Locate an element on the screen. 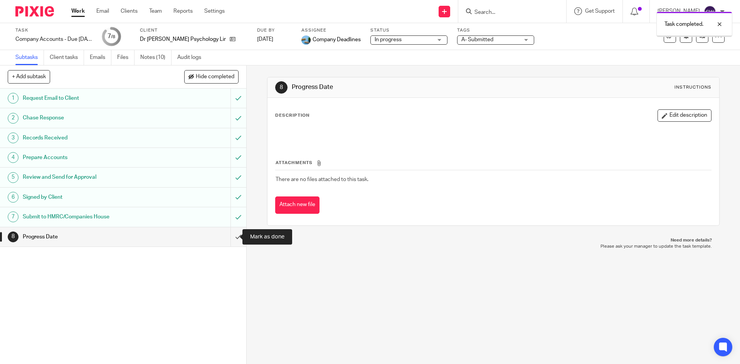 Image resolution: width=740 pixels, height=364 pixels. span: Company Deadlines is located at coordinates (336, 40).